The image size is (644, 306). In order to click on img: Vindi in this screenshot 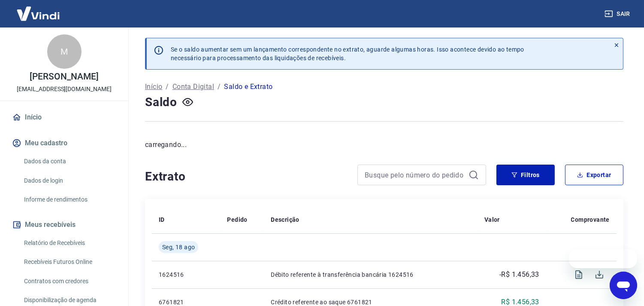, I will do `click(38, 13)`.